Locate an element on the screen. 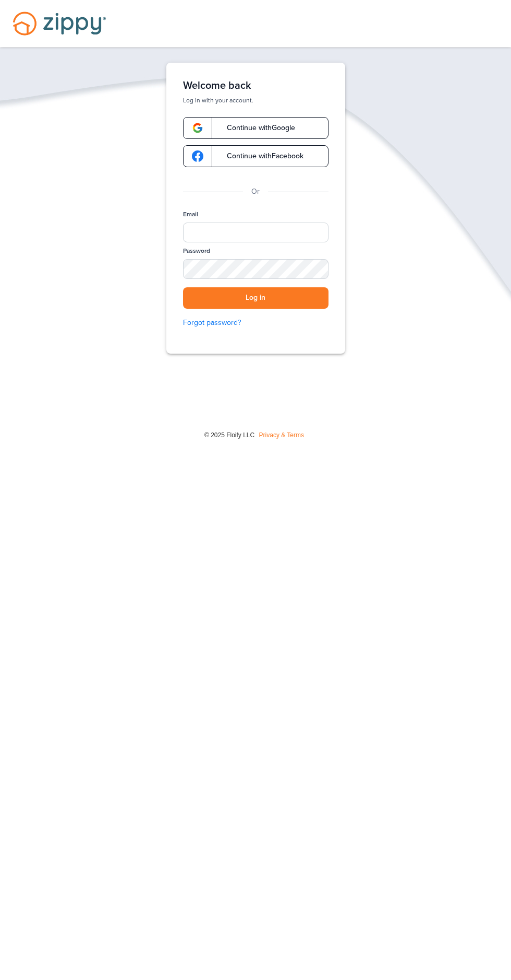 This screenshot has width=511, height=980. a: google-logoContinue withGoogle is located at coordinates (256, 128).